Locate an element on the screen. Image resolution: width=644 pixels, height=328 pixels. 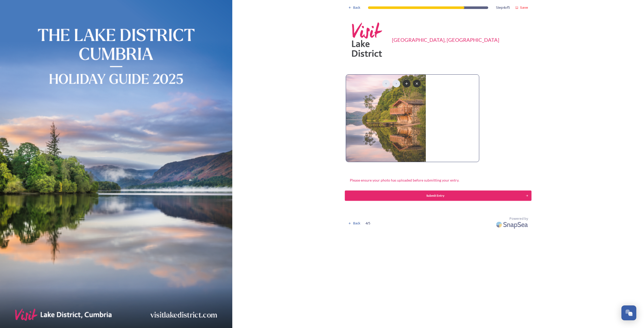
span: Powered by is located at coordinates (519, 219).